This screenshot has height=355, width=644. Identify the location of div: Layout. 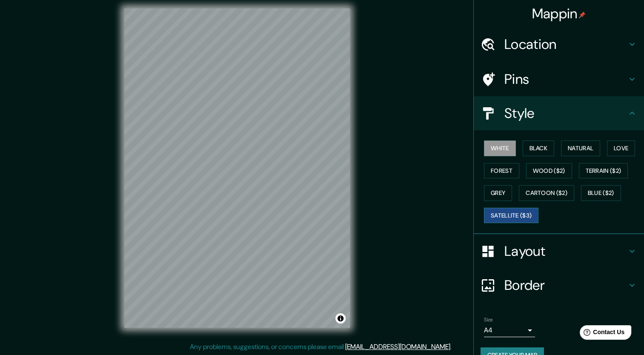
(559, 251).